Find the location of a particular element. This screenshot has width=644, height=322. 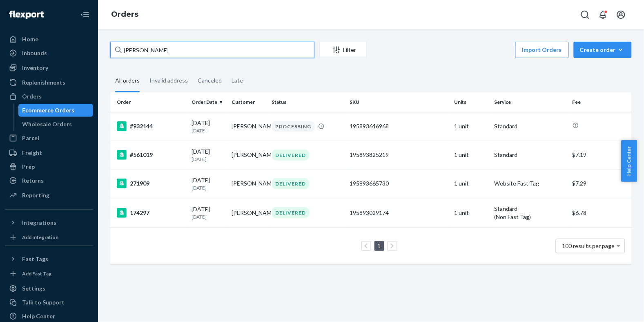

th: Order is located at coordinates (149, 102).